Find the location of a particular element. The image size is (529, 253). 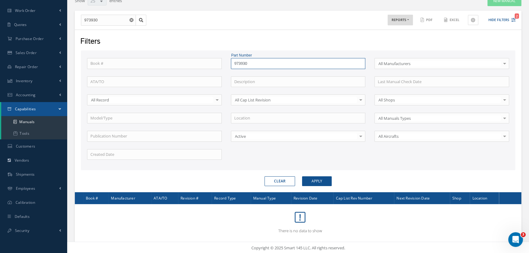

span: Vendors is located at coordinates (22, 160).